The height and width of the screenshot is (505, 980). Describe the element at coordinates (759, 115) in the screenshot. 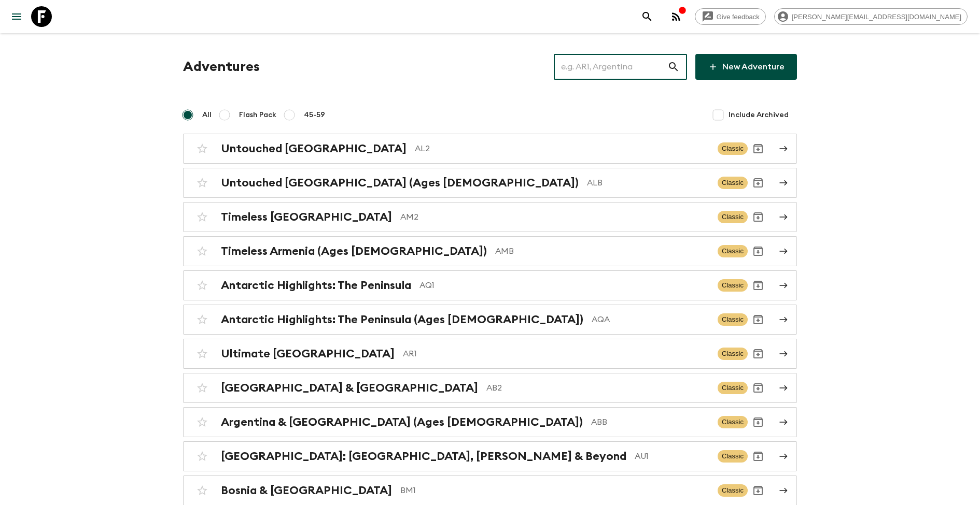

I see `span: Include Archived` at that location.